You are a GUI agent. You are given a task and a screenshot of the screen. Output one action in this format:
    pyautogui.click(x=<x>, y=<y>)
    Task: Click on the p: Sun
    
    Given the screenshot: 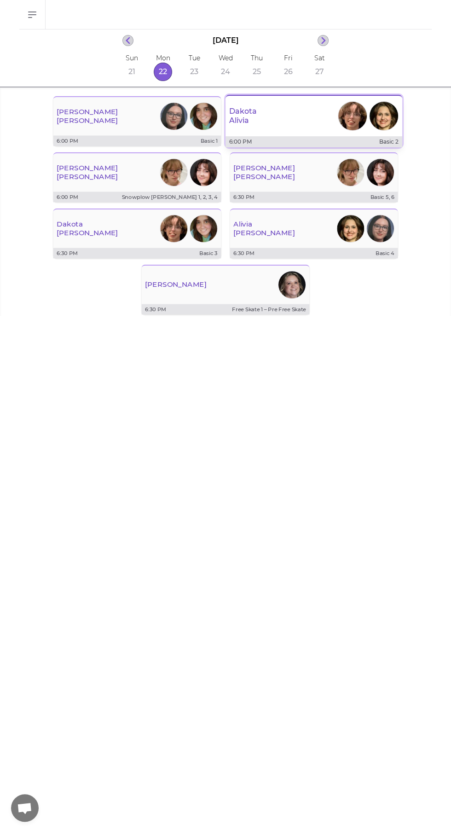 What is the action you would take?
    pyautogui.click(x=132, y=58)
    